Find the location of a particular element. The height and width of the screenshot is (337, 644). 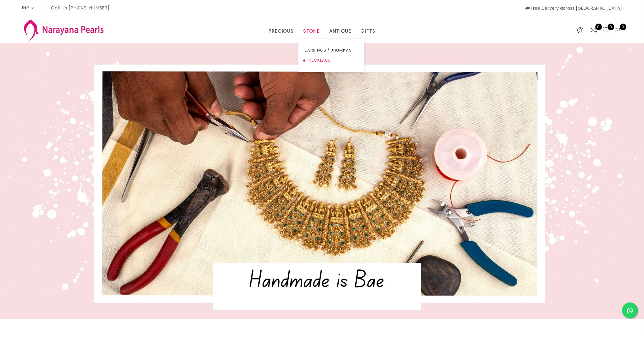

button: 0 is located at coordinates (618, 31).